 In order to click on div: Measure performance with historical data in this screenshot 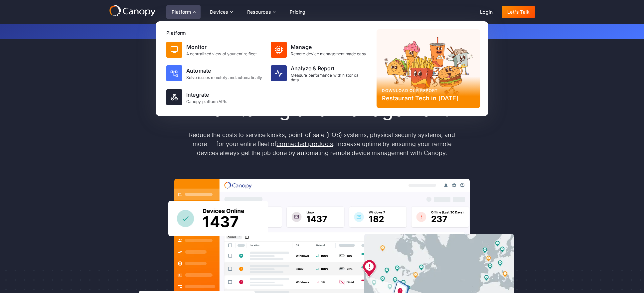, I will do `click(330, 78)`.